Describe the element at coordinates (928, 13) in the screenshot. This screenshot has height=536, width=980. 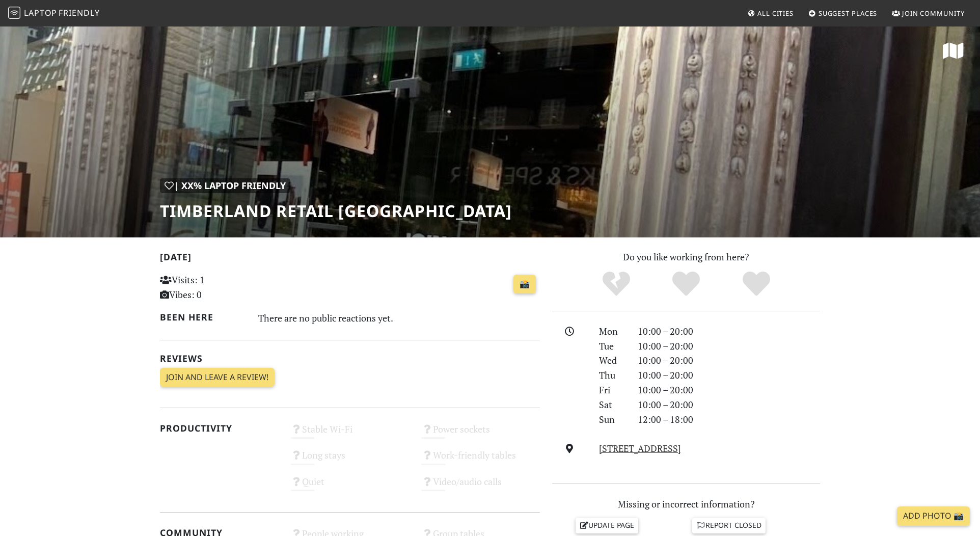
I see `a: Join Community` at that location.